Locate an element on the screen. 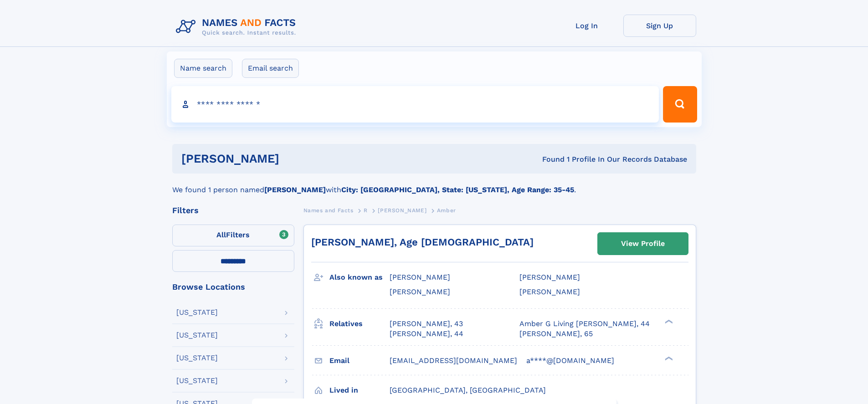 The width and height of the screenshot is (868, 404). a: Sign Up is located at coordinates (660, 26).